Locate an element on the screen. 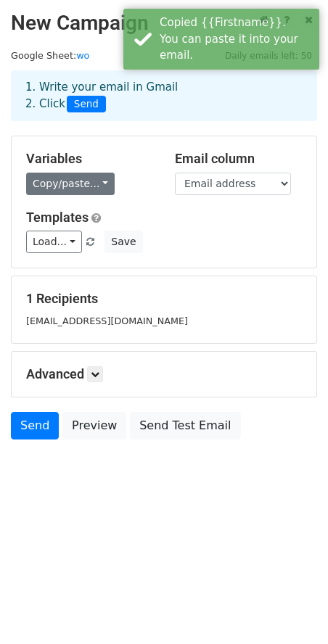 This screenshot has height=644, width=328. div: 聊天小组件 is located at coordinates (292, 609).